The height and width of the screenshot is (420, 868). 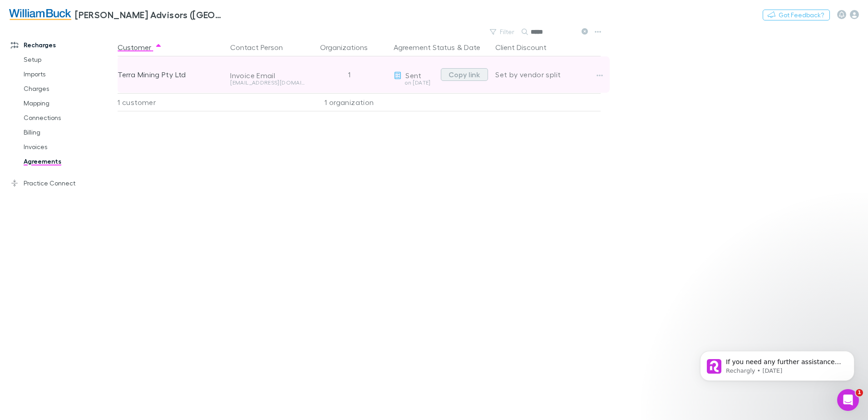 I want to click on a: Imports, so click(x=68, y=74).